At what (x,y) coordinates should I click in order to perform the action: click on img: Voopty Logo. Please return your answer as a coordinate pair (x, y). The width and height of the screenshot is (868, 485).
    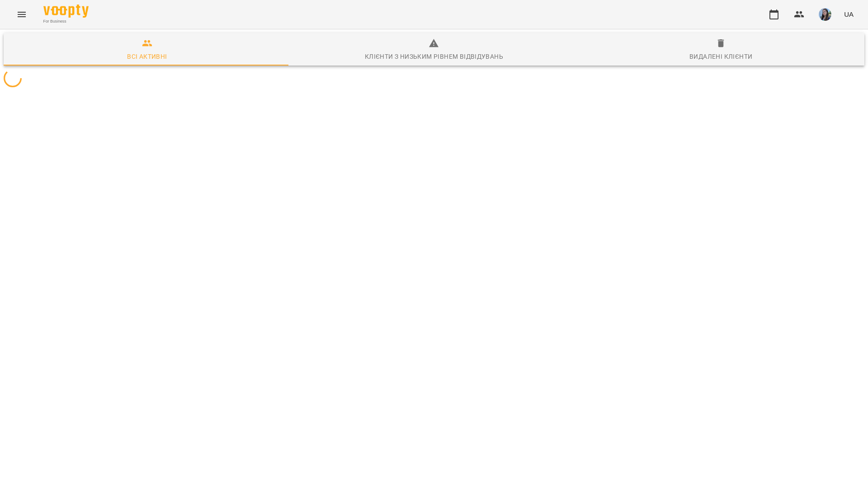
    Looking at the image, I should click on (66, 11).